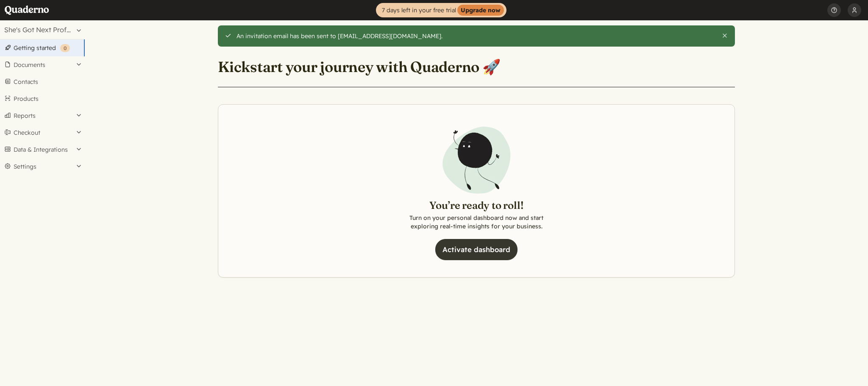  Describe the element at coordinates (441, 10) in the screenshot. I see `a: 7 days left in your free trialUpgrade now` at that location.